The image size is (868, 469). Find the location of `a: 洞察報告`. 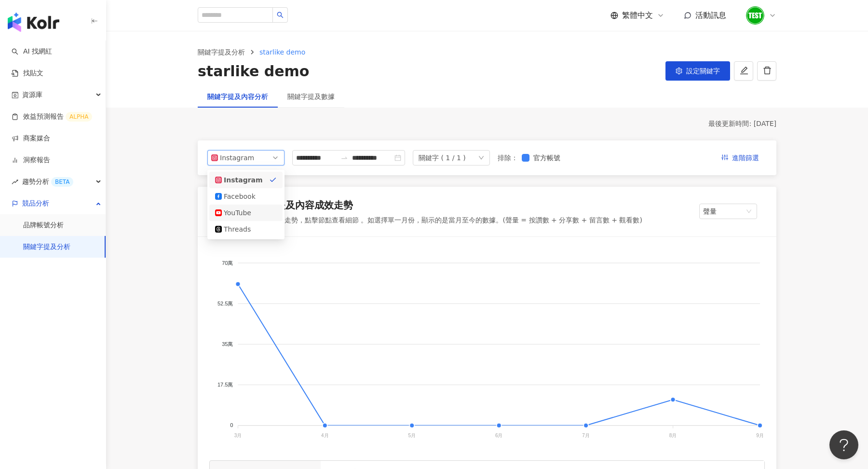

a: 洞察報告 is located at coordinates (31, 160).